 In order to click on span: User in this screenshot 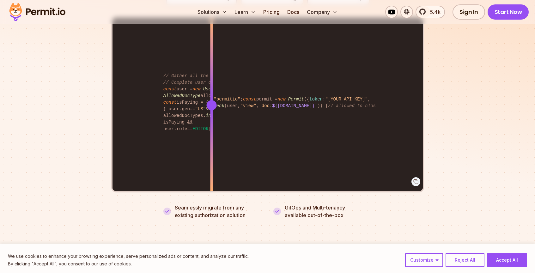, I will do `click(209, 89)`.